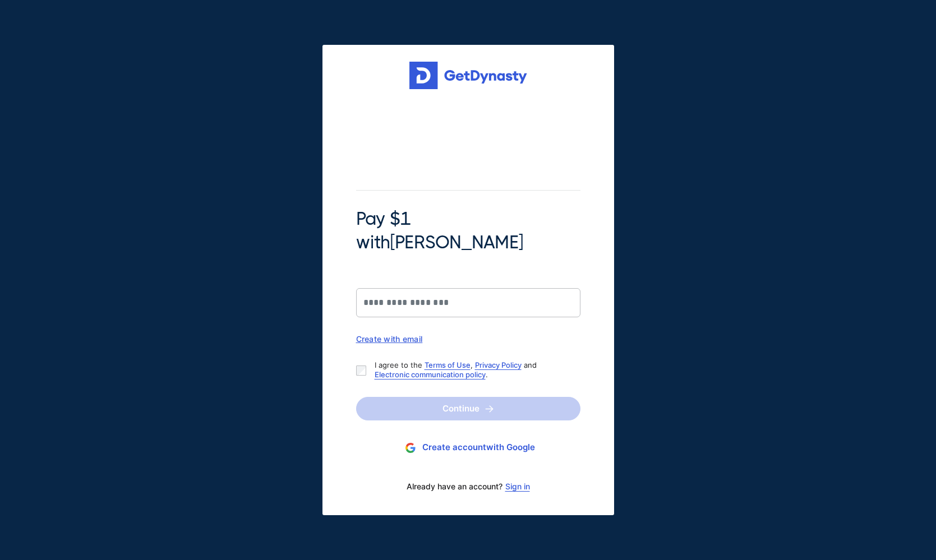  I want to click on div: Create with email, so click(468, 339).